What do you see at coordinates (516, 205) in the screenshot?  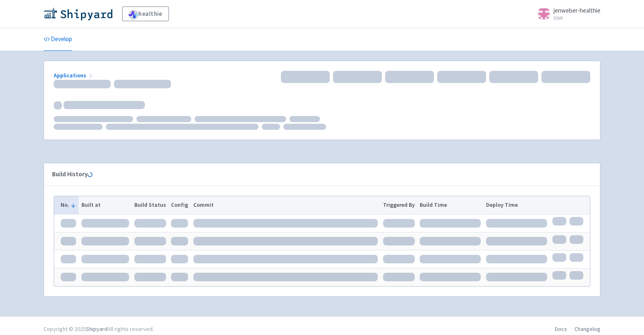 I see `th: Deploy Time` at bounding box center [516, 205].